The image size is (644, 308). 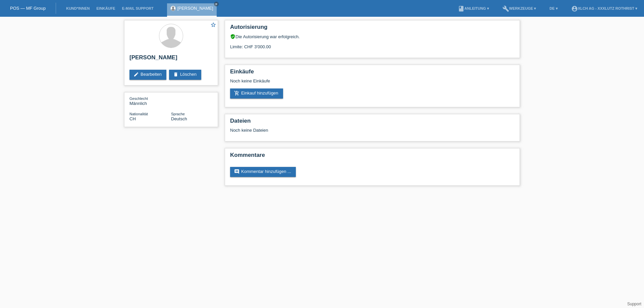 I want to click on a: E-Mail Support, so click(x=138, y=8).